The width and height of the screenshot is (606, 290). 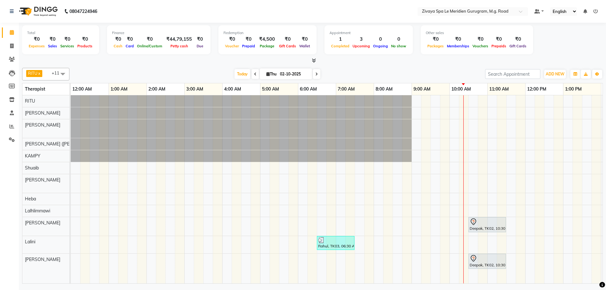 What do you see at coordinates (294, 74) in the screenshot?
I see `input: 2025-10-02` at bounding box center [294, 74].